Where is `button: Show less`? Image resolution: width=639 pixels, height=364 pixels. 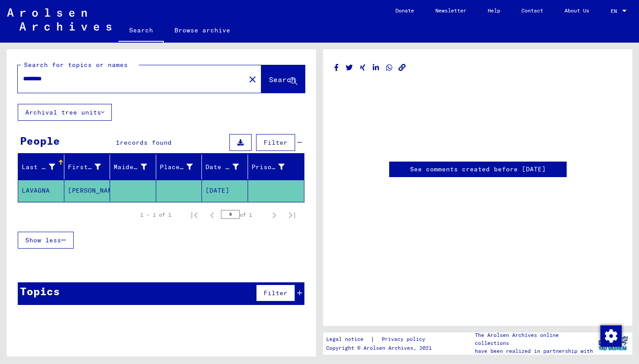
button: Show less is located at coordinates (46, 240).